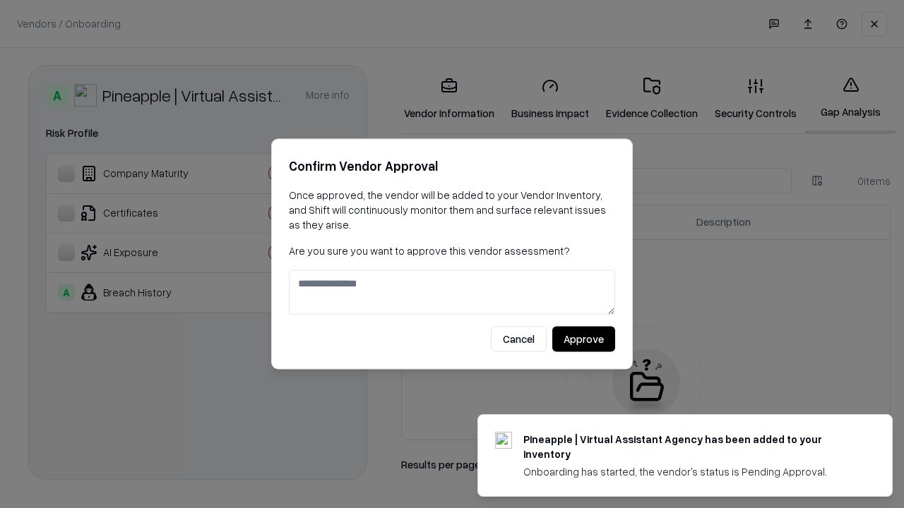 This screenshot has width=904, height=508. What do you see at coordinates (452, 166) in the screenshot?
I see `h2: Confirm Vendor Approval` at bounding box center [452, 166].